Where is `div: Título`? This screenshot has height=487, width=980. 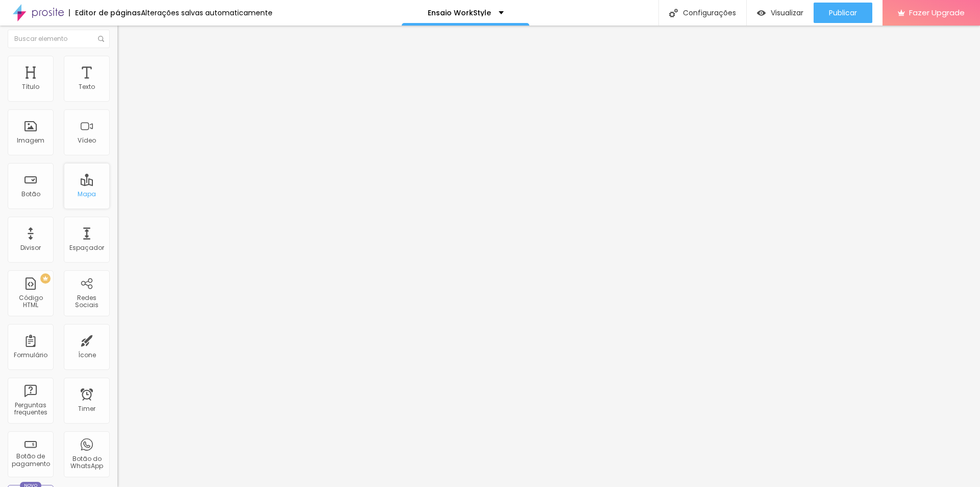
div: Título is located at coordinates (31, 86).